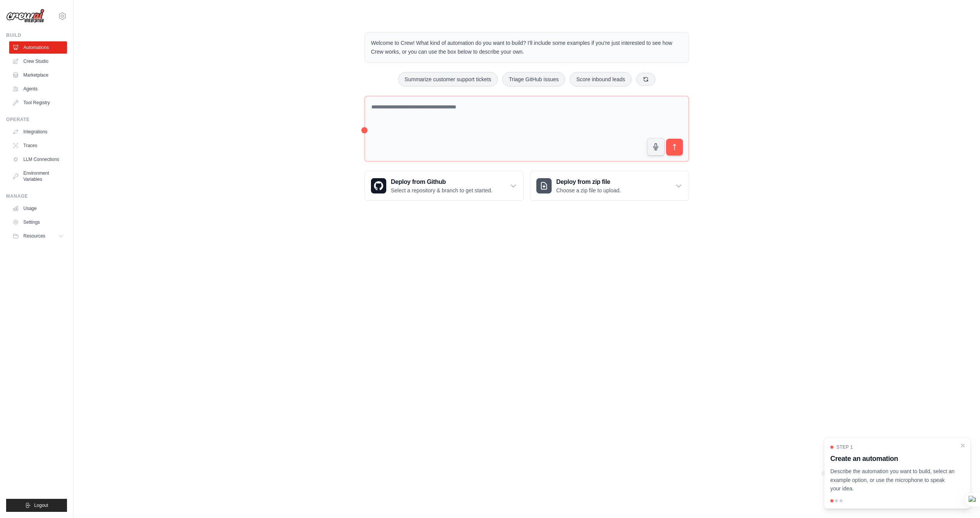 This screenshot has width=980, height=518. Describe the element at coordinates (961, 499) in the screenshot. I see `div: Chat Widget` at that location.